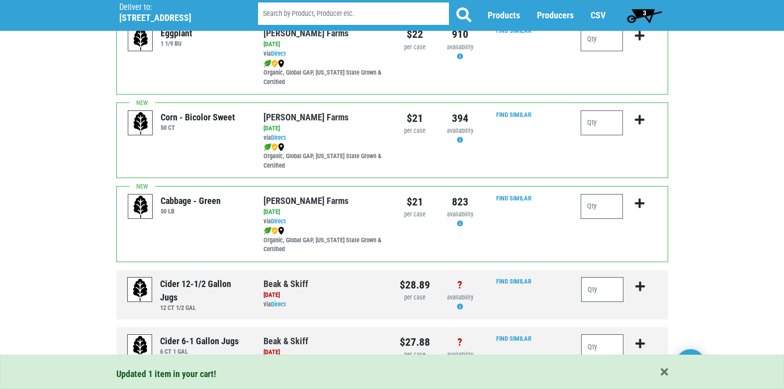 This screenshot has height=389, width=784. I want to click on span: Products, so click(504, 15).